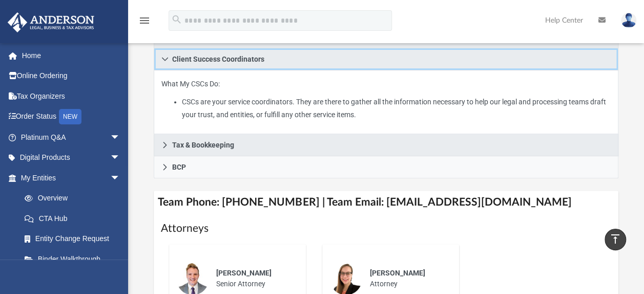 This screenshot has height=294, width=644. I want to click on span: Client Success Coordinators, so click(218, 59).